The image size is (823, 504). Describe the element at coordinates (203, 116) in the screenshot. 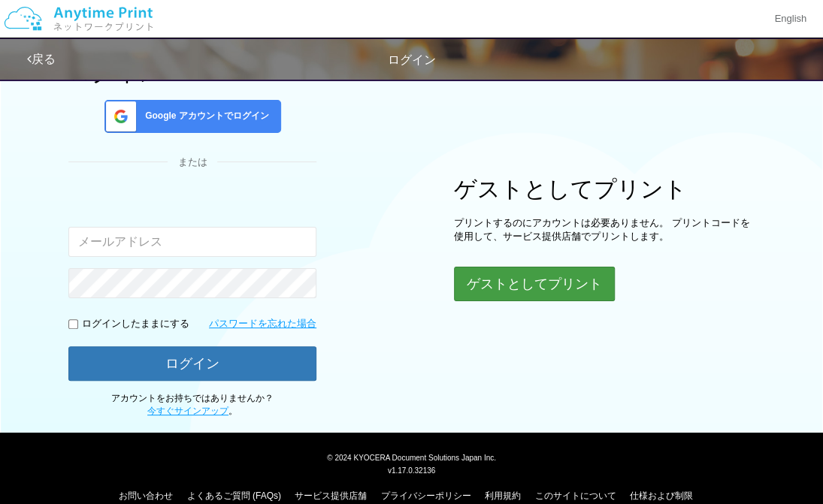

I see `span: Google アカウントでログイン` at that location.